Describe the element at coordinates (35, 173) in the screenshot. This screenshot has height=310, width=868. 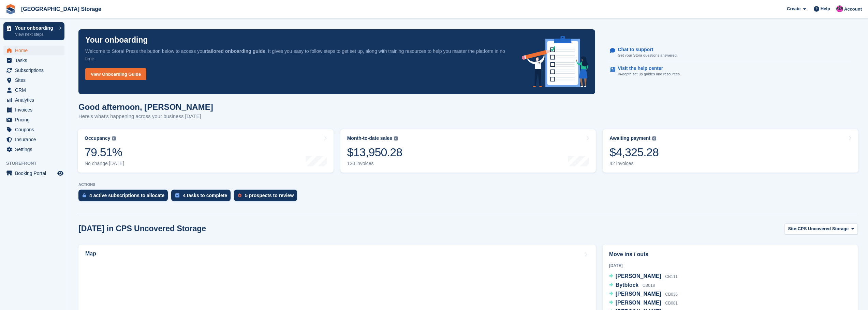
I see `span: Booking Portal` at that location.